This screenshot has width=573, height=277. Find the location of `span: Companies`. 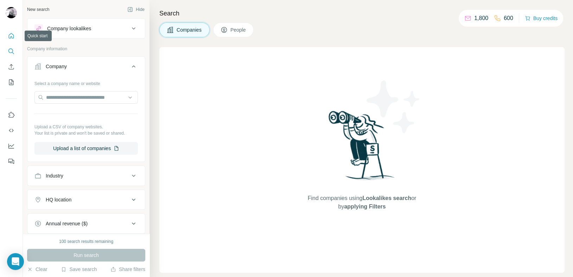

span: Companies is located at coordinates (189, 30).